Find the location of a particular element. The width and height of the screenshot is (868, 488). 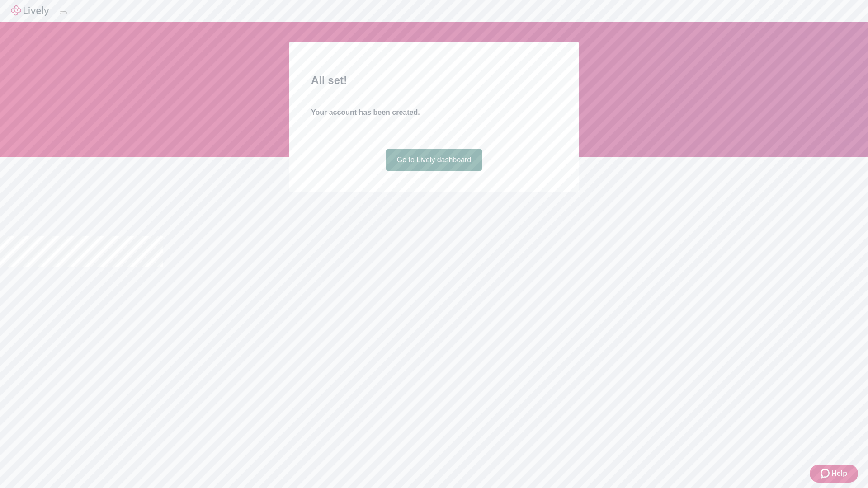

span: Help is located at coordinates (839, 474).